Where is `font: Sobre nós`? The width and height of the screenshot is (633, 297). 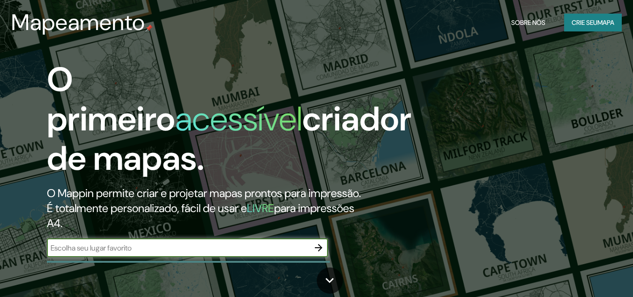 font: Sobre nós is located at coordinates (528, 22).